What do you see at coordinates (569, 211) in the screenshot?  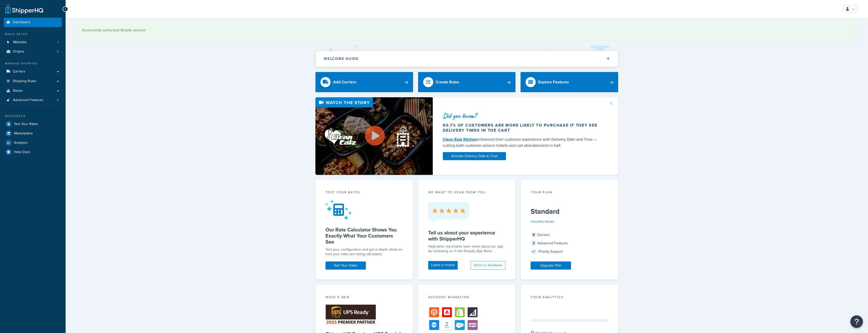 I see `h5: Standard` at bounding box center [569, 211].